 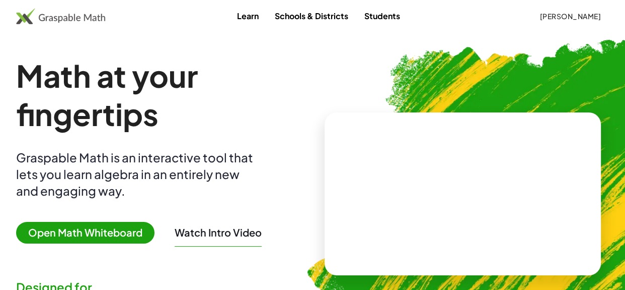 I want to click on a: Open Math Whiteboard, so click(x=89, y=233).